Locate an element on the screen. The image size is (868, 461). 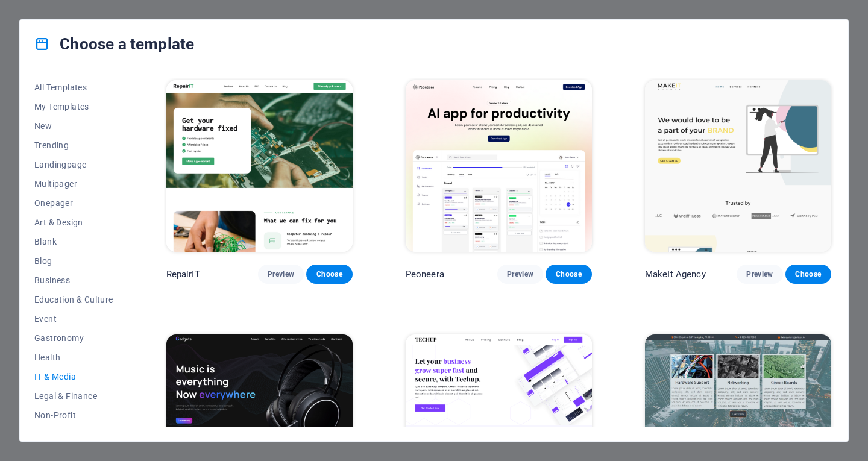
button: Blank is located at coordinates (74, 242).